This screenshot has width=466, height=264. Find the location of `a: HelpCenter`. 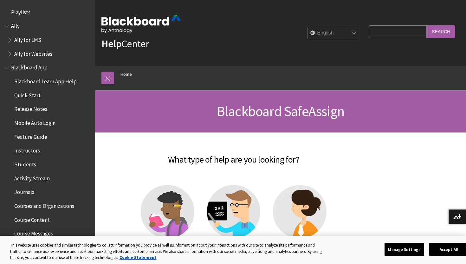

a: HelpCenter is located at coordinates (125, 44).